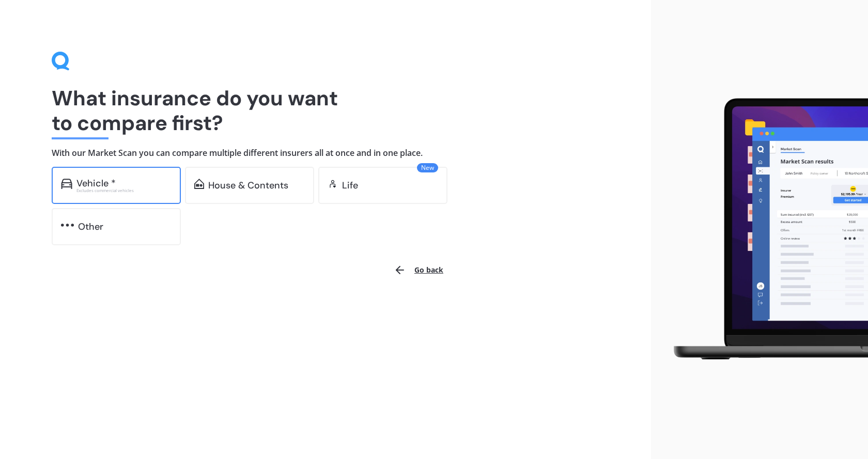 The image size is (868, 459). What do you see at coordinates (124, 190) in the screenshot?
I see `div: Excludes commercial vehicles` at bounding box center [124, 190].